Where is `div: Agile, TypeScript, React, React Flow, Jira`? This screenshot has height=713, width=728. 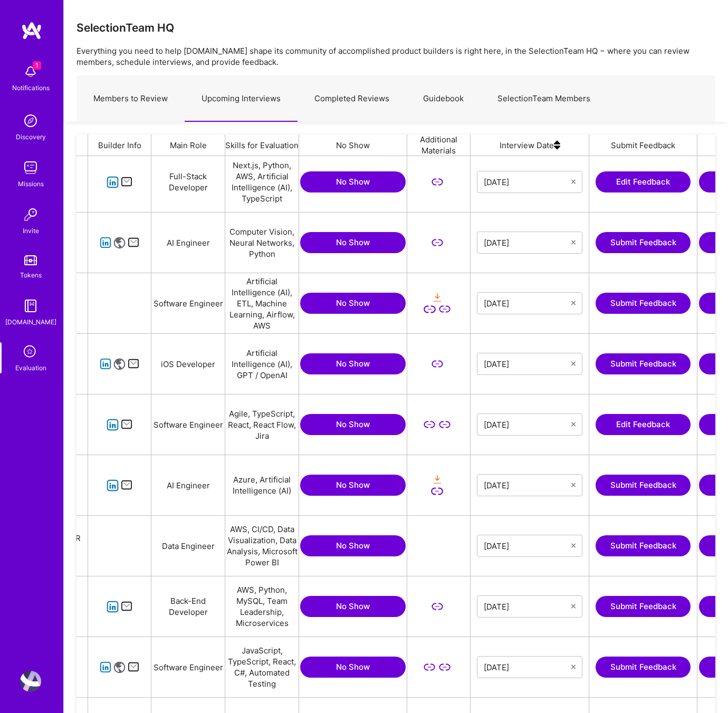 div: Agile, TypeScript, React, React Flow, Jira is located at coordinates (262, 424).